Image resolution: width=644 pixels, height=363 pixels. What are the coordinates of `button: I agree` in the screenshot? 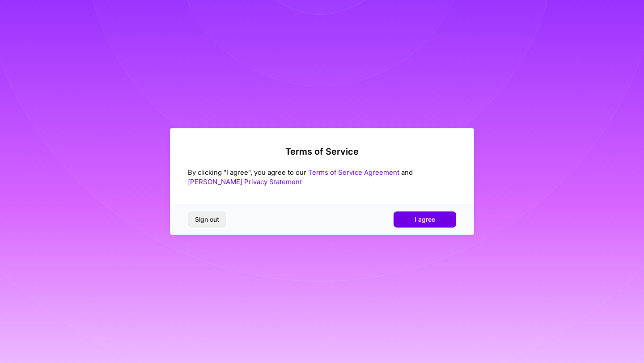 It's located at (425, 220).